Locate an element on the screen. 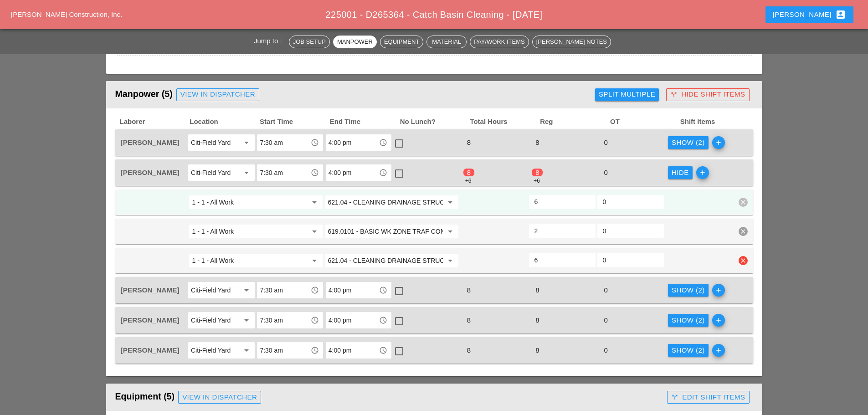 The height and width of the screenshot is (415, 868). span: Laborer is located at coordinates (154, 122).